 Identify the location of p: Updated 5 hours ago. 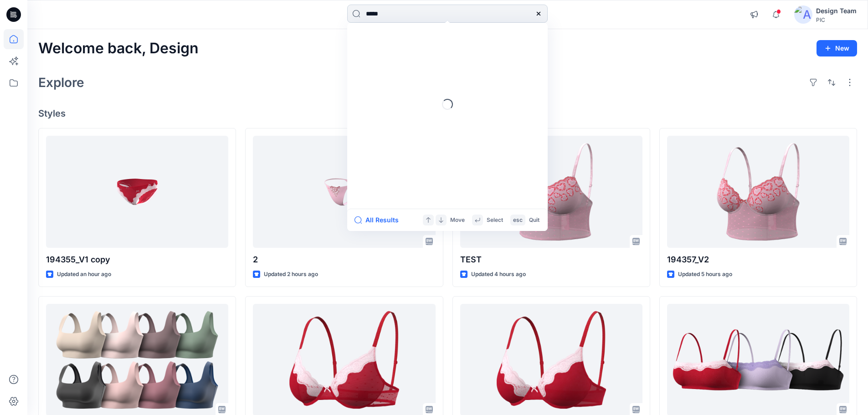
(704, 275).